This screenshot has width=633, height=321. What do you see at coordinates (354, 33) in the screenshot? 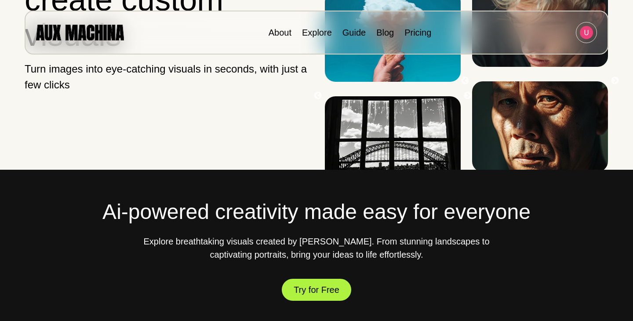
I see `a: Guide` at bounding box center [354, 33].